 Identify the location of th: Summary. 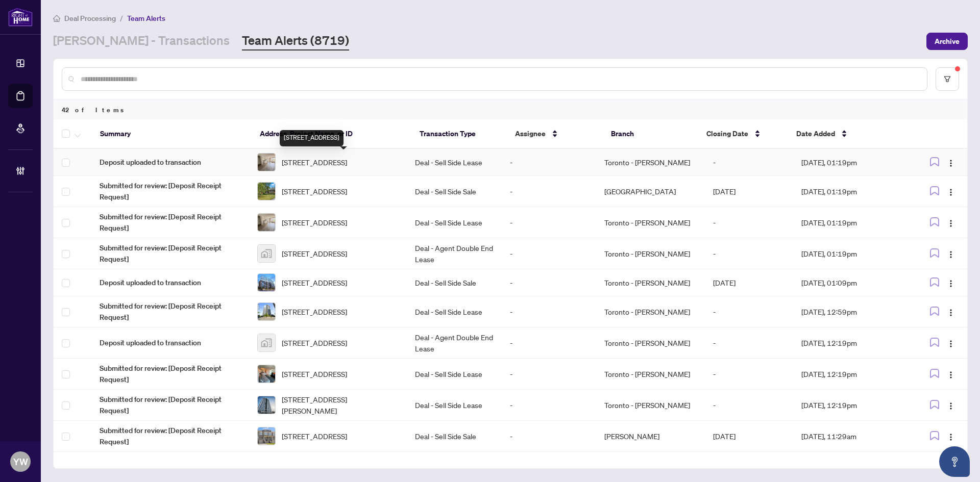
(172, 135).